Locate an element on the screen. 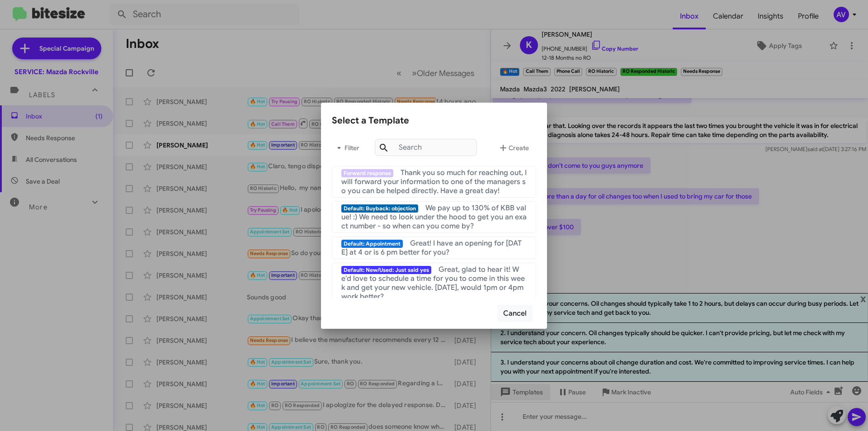 Image resolution: width=868 pixels, height=431 pixels. input: Search is located at coordinates (426, 147).